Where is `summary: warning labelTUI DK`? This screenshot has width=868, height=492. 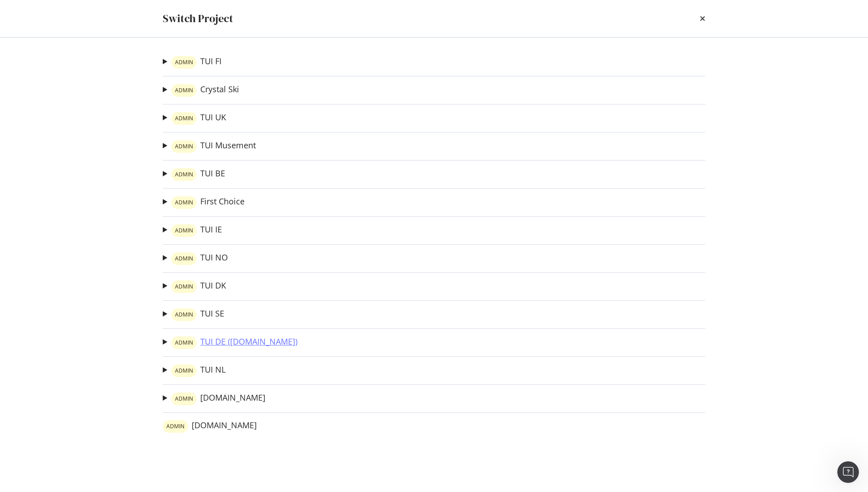
summary: warning labelTUI DK is located at coordinates (194, 286).